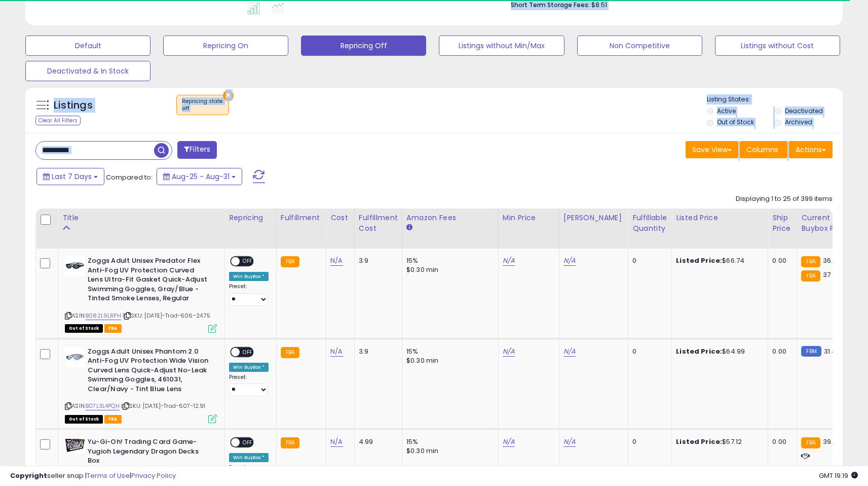 This screenshot has height=486, width=868. Describe the element at coordinates (784, 199) in the screenshot. I see `div: Displaying 1 to 25 of 399 items` at that location.